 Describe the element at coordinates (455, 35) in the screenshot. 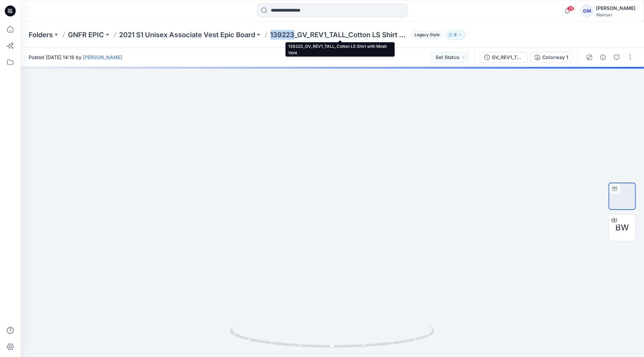

I see `button: 8` at that location.